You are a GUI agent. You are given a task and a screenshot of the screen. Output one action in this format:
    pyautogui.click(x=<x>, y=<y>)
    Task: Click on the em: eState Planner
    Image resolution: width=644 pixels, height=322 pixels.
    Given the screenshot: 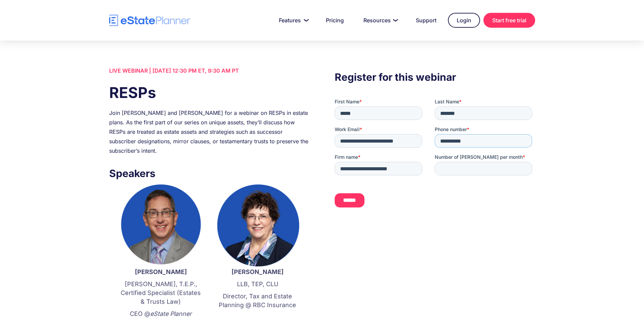 What is the action you would take?
    pyautogui.click(x=171, y=313)
    